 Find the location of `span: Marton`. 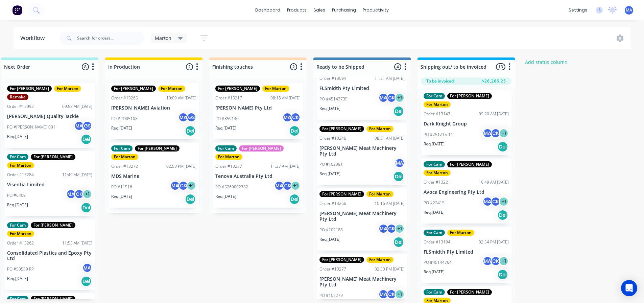

span: Marton is located at coordinates (163, 38).